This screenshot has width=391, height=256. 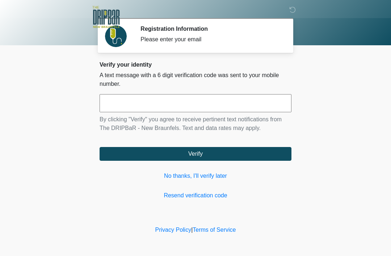 What do you see at coordinates (214, 230) in the screenshot?
I see `a: Terms of Service` at bounding box center [214, 230].